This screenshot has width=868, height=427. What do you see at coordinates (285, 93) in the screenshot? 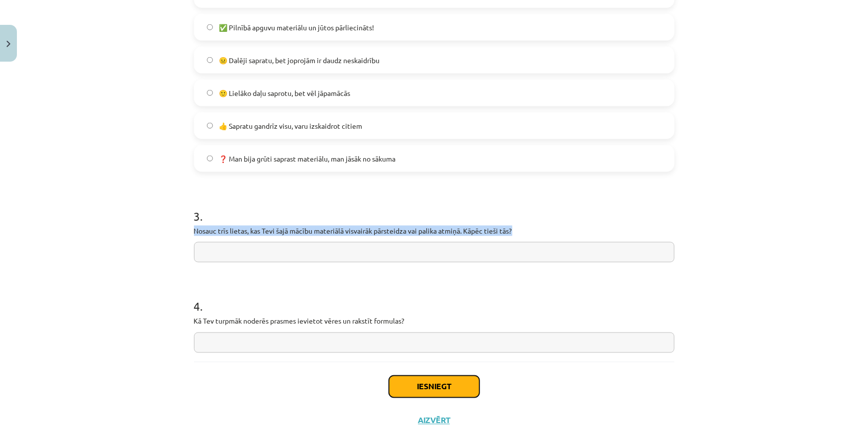
I see `span: 🙂 Lielāko daļu saprotu, bet vēl jāpamācās` at bounding box center [285, 93].